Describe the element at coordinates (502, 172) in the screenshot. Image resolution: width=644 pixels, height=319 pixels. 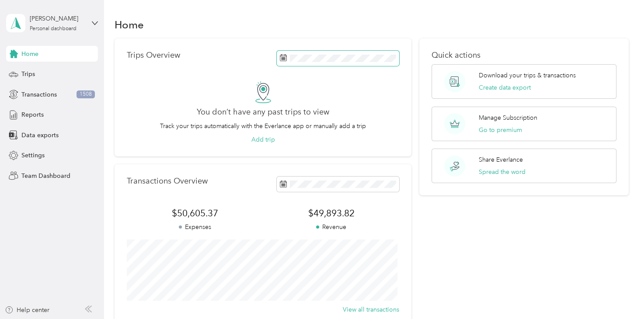
I see `button: Spread the word` at that location.